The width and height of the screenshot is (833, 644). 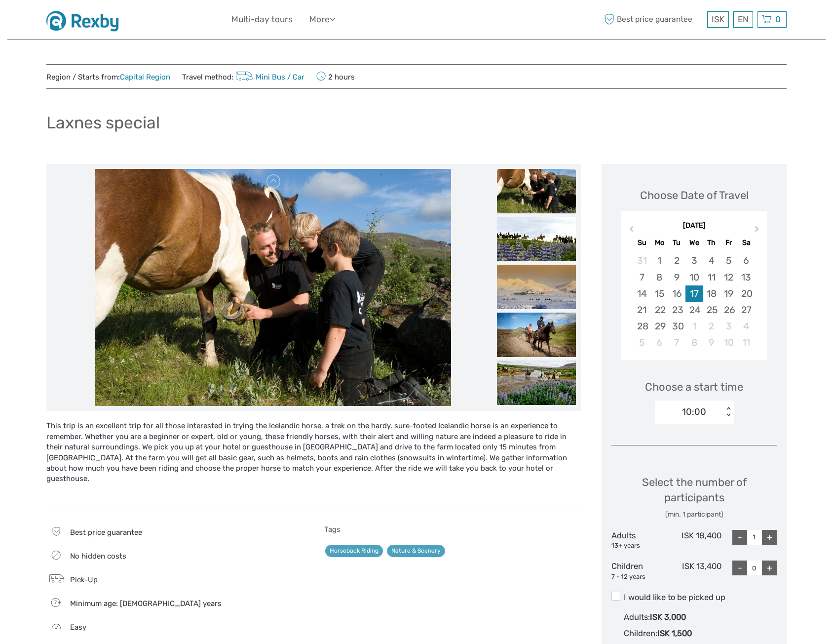 I want to click on div: month 2026-06, so click(x=694, y=301).